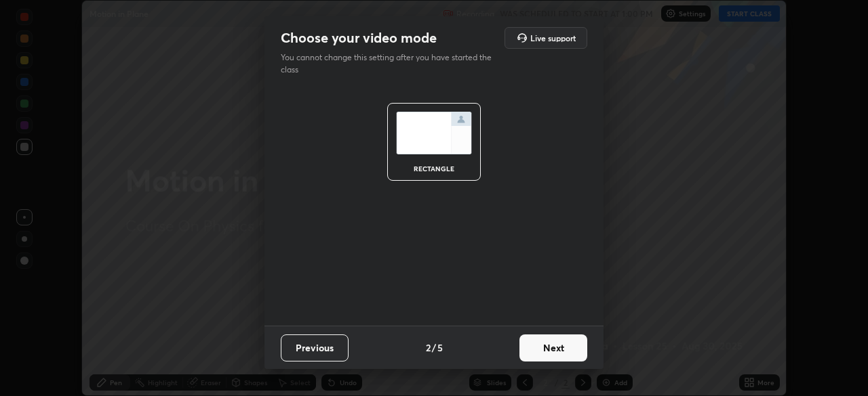 The width and height of the screenshot is (868, 396). Describe the element at coordinates (359, 38) in the screenshot. I see `h2: Choose your video mode` at that location.